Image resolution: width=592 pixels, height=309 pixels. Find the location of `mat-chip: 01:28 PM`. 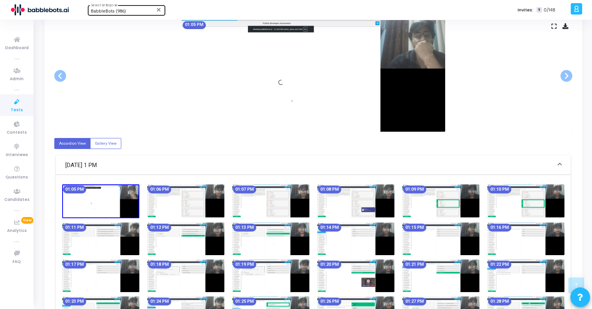

mat-chip: 01:28 PM is located at coordinates (499, 302).